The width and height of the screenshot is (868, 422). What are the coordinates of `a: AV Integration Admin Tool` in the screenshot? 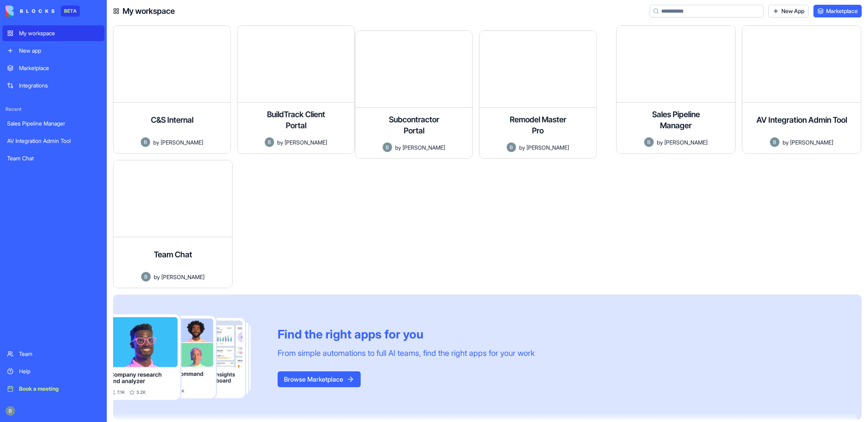 It's located at (54, 141).